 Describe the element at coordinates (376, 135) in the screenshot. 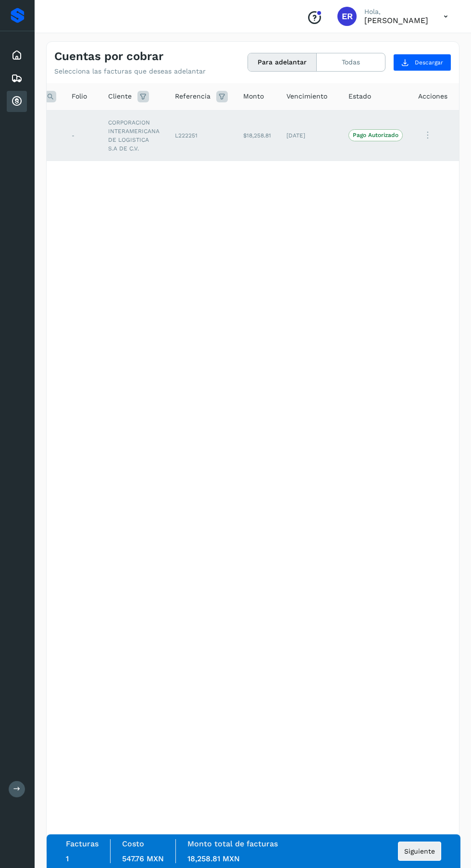

I see `p: Pago Autorizado` at that location.